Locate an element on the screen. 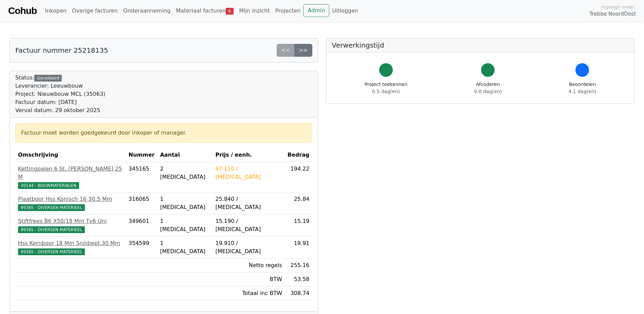 This screenshot has width=644, height=314. th: Bedrag is located at coordinates (298, 155).